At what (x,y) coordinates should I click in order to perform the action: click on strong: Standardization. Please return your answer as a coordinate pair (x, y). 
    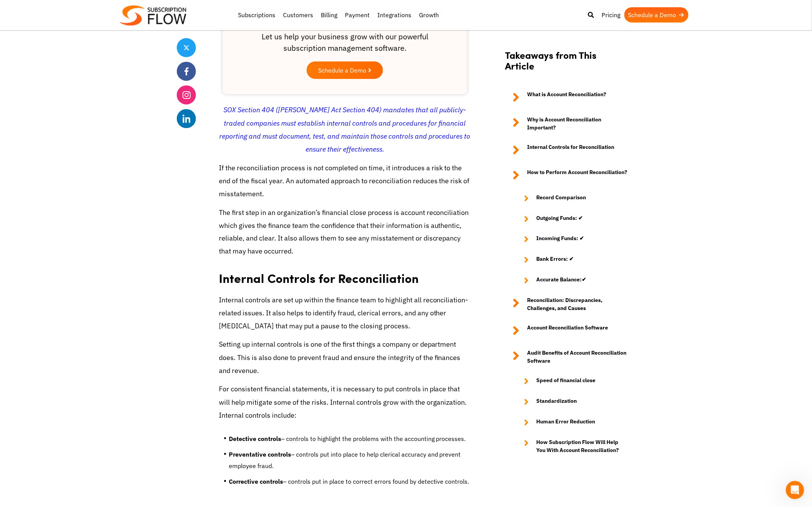
    Looking at the image, I should click on (557, 402).